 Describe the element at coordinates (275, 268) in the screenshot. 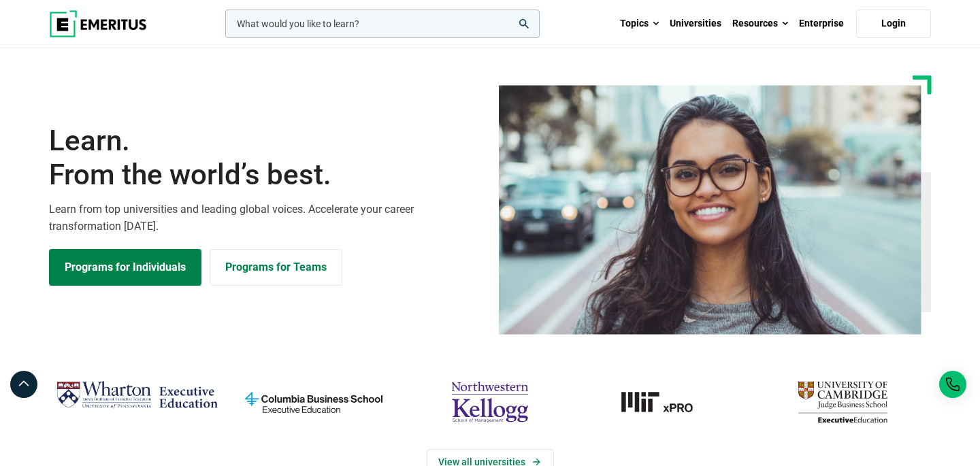

I see `a: Explore for Business` at that location.